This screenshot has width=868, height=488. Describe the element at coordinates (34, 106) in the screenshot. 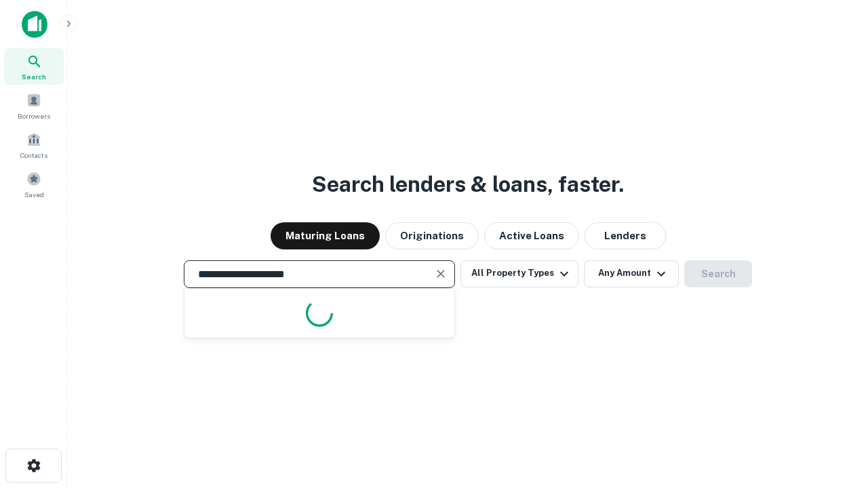

I see `div: Borrowers` at that location.